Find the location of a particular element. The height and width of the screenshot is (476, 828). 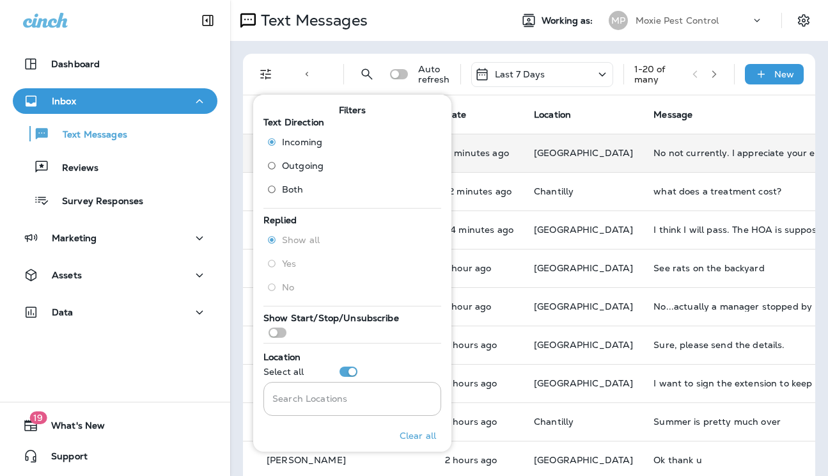

p: Aug 25, 2025 02:51 PM is located at coordinates (479, 191).